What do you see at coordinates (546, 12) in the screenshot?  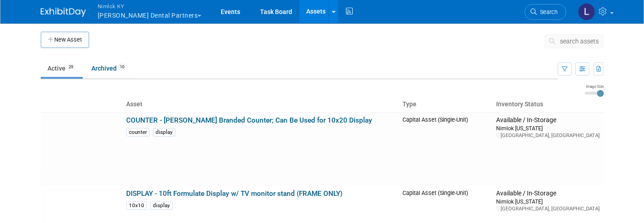 I see `a: Search` at bounding box center [546, 12].